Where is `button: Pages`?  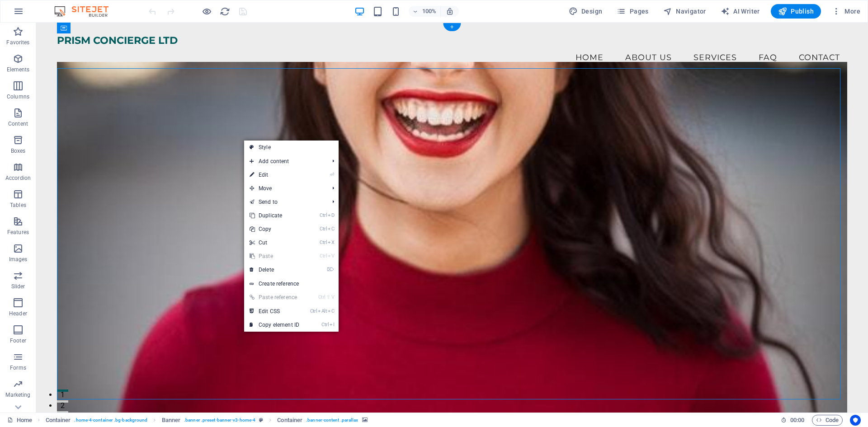 button: Pages is located at coordinates (632, 11).